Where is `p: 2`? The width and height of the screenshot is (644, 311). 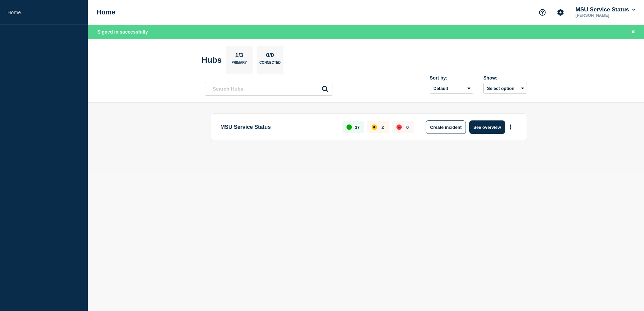
p: 2 is located at coordinates (383, 127).